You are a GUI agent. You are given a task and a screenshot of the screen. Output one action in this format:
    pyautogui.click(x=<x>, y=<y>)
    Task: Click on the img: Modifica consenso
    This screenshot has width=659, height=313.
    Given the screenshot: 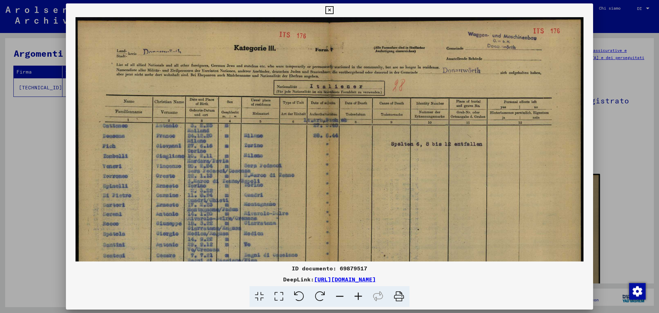 What is the action you would take?
    pyautogui.click(x=637, y=291)
    